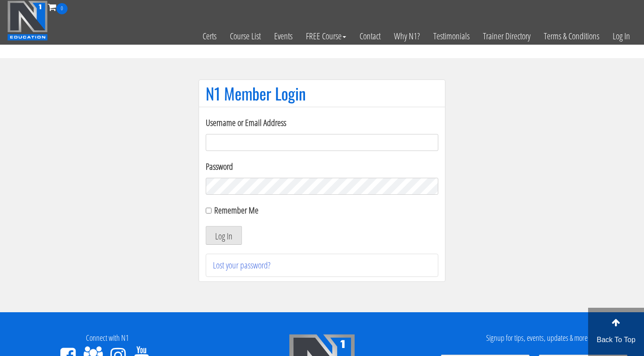  What do you see at coordinates (571, 36) in the screenshot?
I see `a: Terms & Conditions` at bounding box center [571, 36].